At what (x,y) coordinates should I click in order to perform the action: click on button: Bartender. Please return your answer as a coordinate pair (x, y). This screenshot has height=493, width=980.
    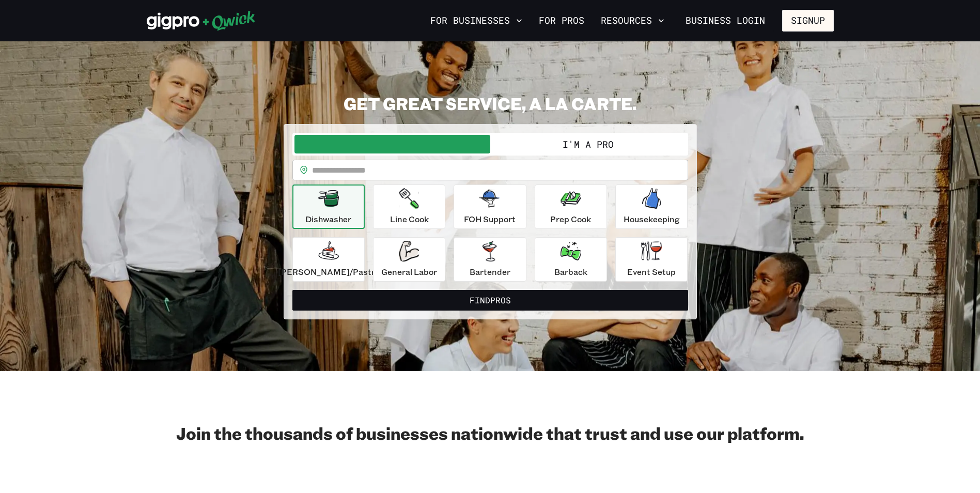
    Looking at the image, I should click on (490, 259).